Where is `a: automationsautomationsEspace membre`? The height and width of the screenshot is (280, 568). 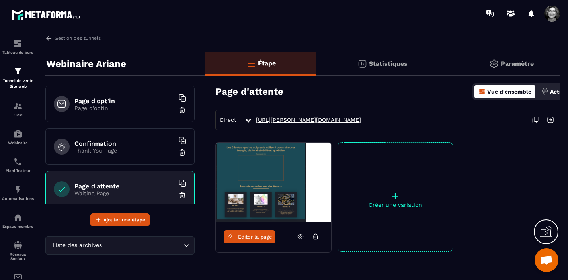
a: automationsautomationsEspace membre is located at coordinates (18, 221).